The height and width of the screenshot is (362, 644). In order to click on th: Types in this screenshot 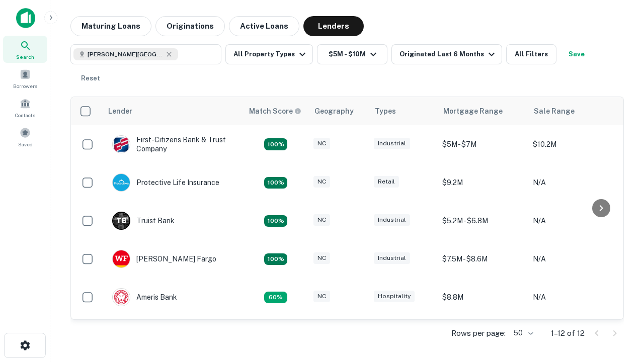, I will do `click(403, 111)`.